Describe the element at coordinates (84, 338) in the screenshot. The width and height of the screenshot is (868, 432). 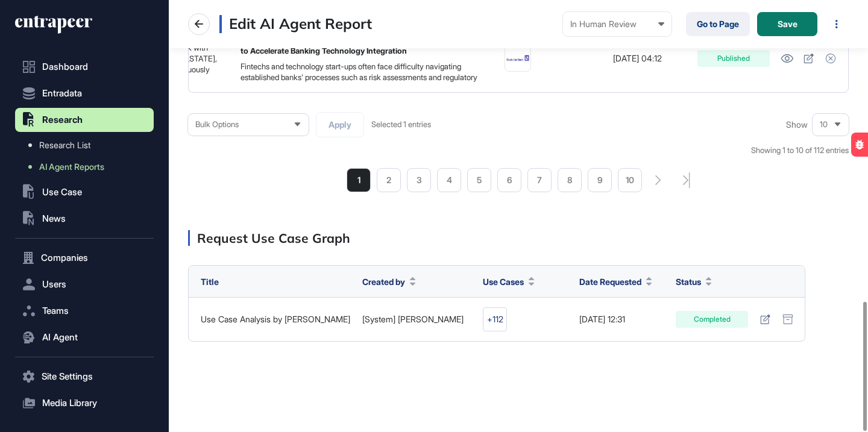
I see `button: AI Agent` at that location.